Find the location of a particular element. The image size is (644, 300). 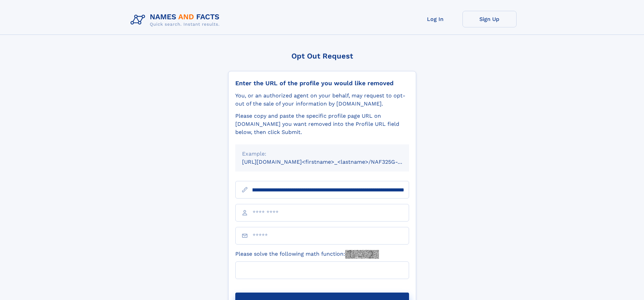

img: Logo Names and Facts is located at coordinates (176, 20).